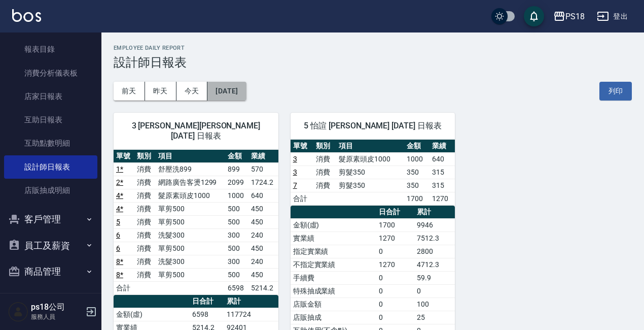 The width and height of the screenshot is (644, 330). I want to click on td: 舒壓洗899, so click(190, 169).